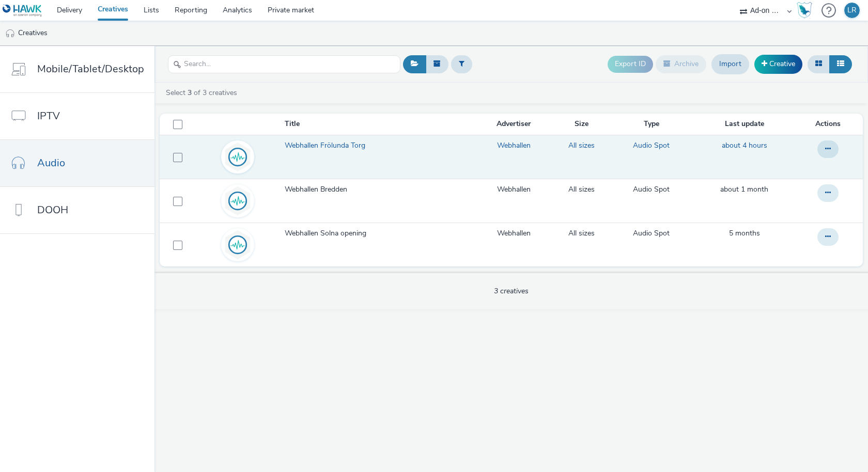  What do you see at coordinates (744, 145) in the screenshot?
I see `a: 18 September 2025, 13:15` at bounding box center [744, 145].